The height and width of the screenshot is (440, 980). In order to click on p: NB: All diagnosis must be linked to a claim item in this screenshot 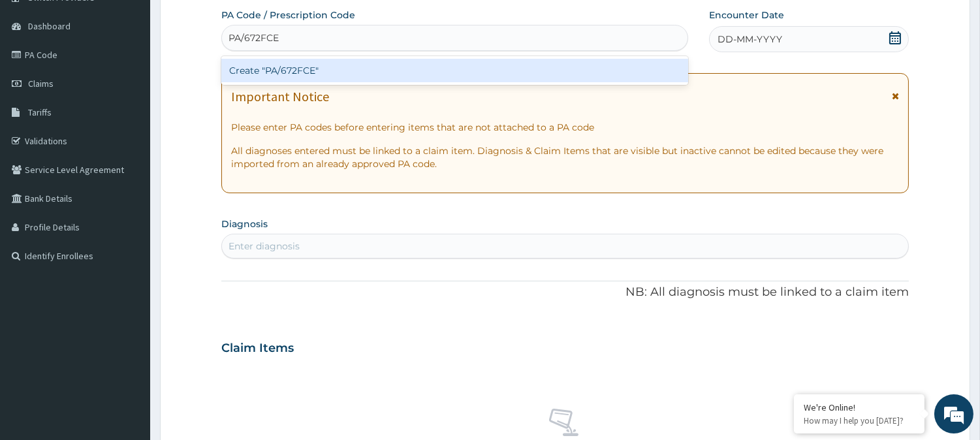, I will do `click(565, 292)`.